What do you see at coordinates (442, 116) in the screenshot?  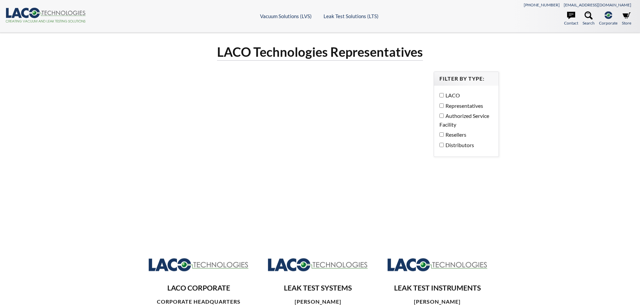 I see `input: Authorized Service Facility` at bounding box center [442, 116].